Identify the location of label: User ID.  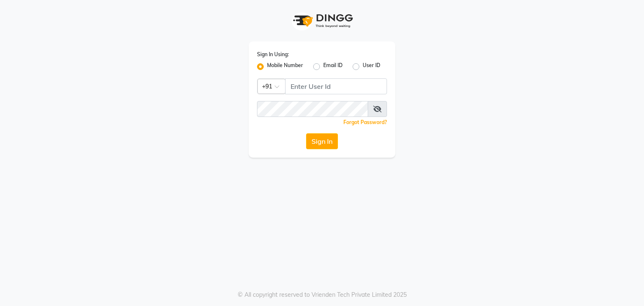
(372, 66).